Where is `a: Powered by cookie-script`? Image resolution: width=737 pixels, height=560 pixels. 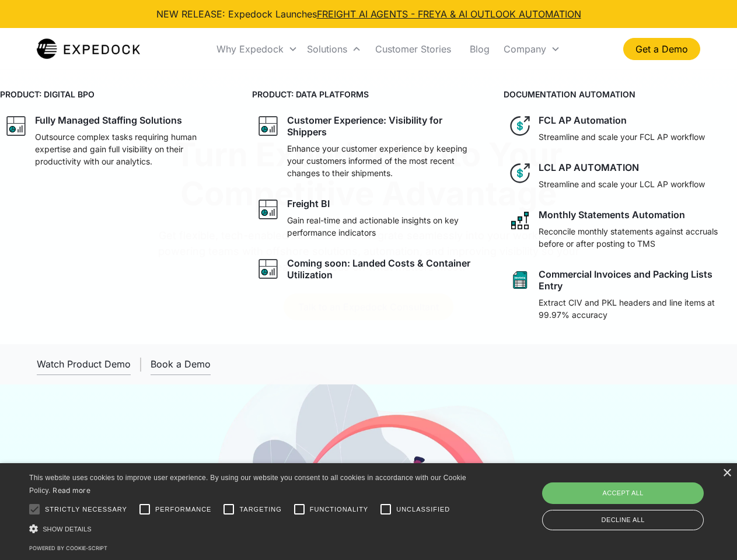
a: Powered by cookie-script is located at coordinates (68, 548).